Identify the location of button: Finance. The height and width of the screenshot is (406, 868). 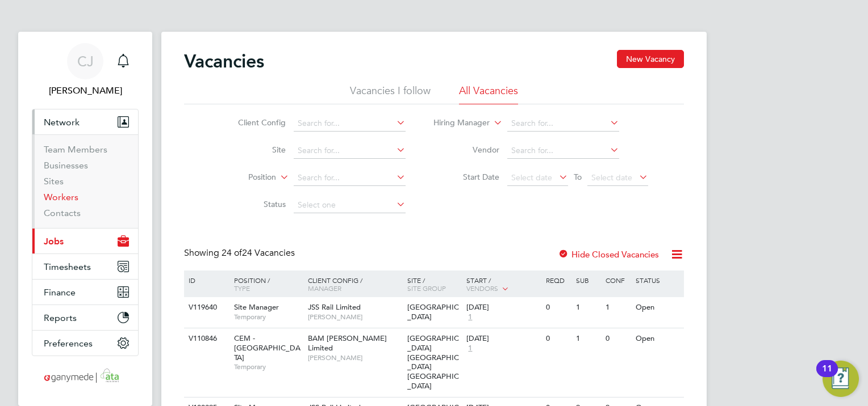
(85, 292).